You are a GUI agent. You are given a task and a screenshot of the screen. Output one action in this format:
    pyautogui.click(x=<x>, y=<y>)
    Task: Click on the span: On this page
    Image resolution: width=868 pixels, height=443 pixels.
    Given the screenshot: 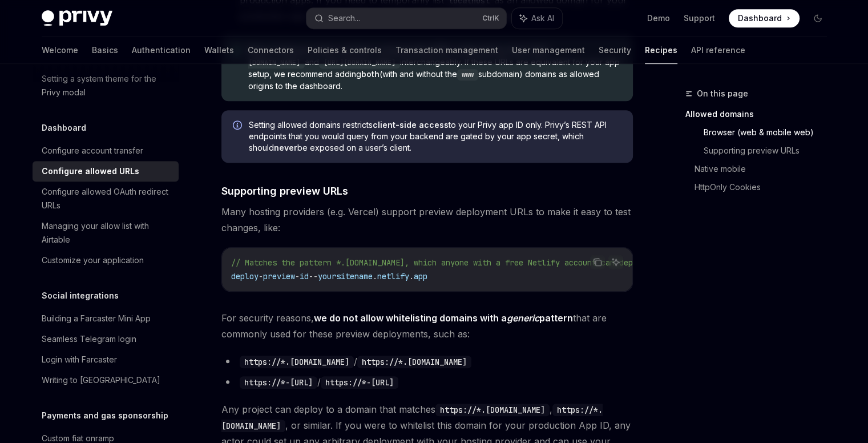 What is the action you would take?
    pyautogui.click(x=723, y=93)
    